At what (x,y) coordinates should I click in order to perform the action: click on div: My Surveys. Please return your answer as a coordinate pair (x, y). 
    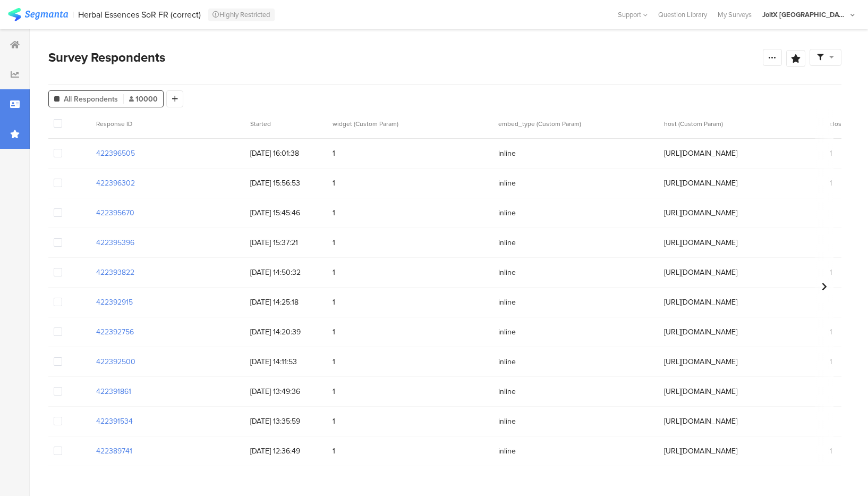
    Looking at the image, I should click on (734, 14).